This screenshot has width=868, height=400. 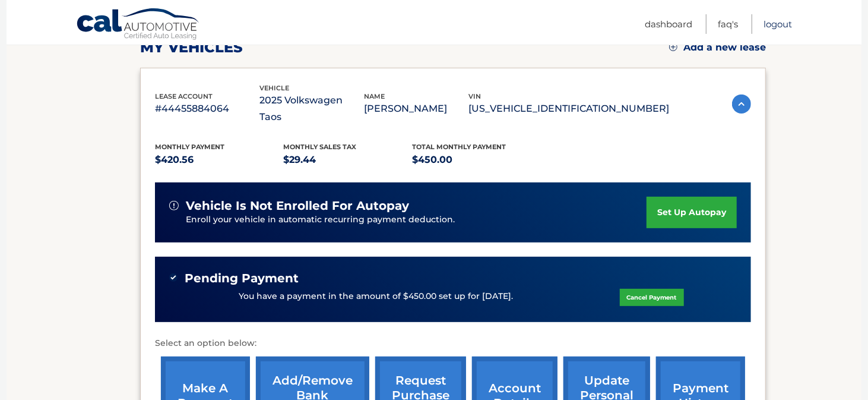 I want to click on span: lease account, so click(x=183, y=96).